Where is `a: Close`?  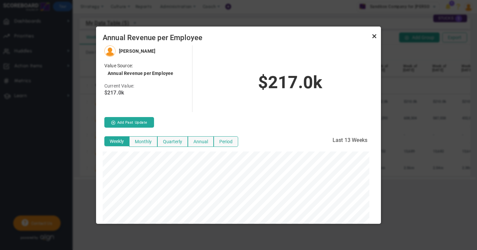 a: Close is located at coordinates (374, 36).